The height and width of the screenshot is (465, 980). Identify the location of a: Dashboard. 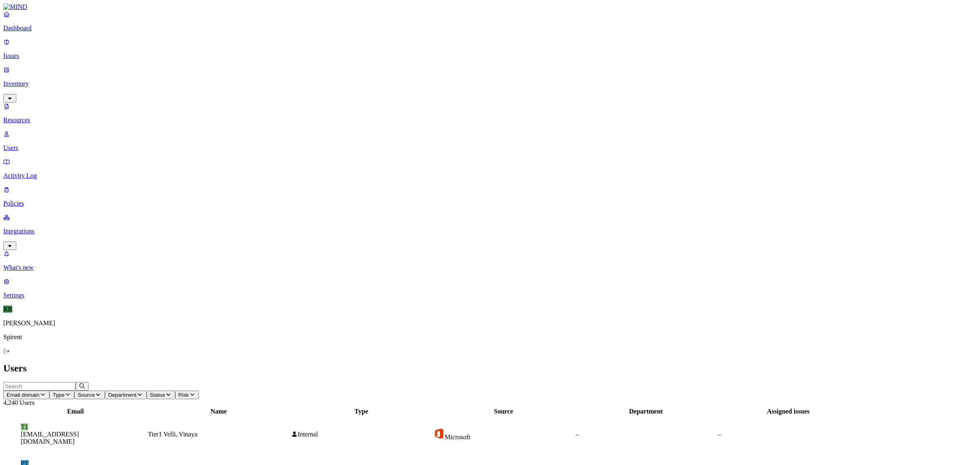
(490, 22).